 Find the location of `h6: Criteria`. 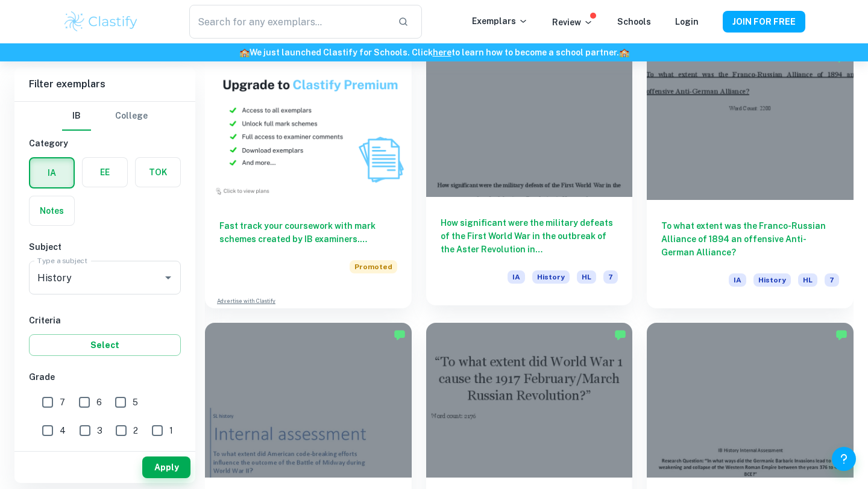

h6: Criteria is located at coordinates (105, 321).